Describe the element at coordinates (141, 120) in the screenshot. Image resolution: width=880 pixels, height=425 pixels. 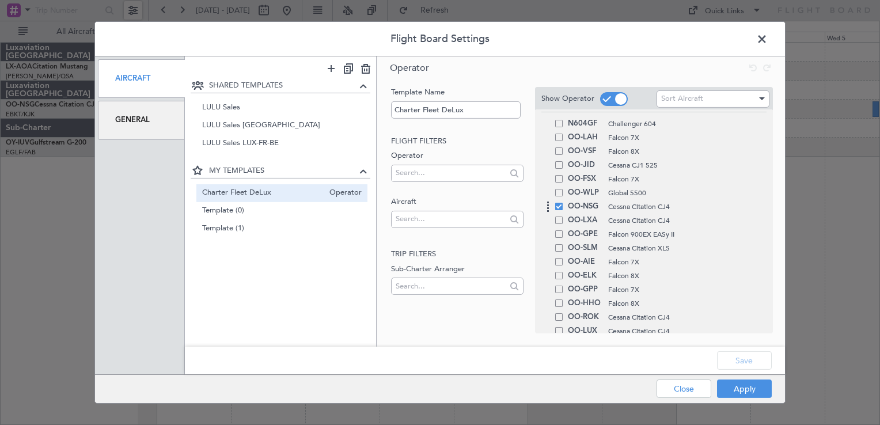
I see `div: General` at that location.